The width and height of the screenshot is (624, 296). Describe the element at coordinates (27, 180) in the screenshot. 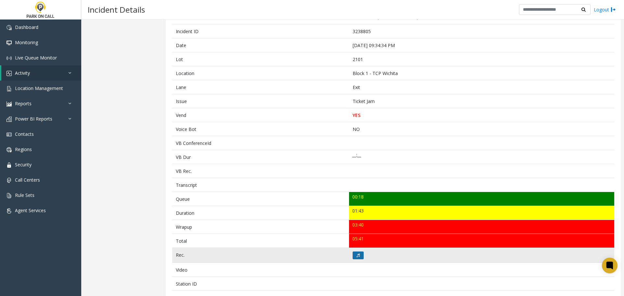

I see `span: Call Centers` at that location.